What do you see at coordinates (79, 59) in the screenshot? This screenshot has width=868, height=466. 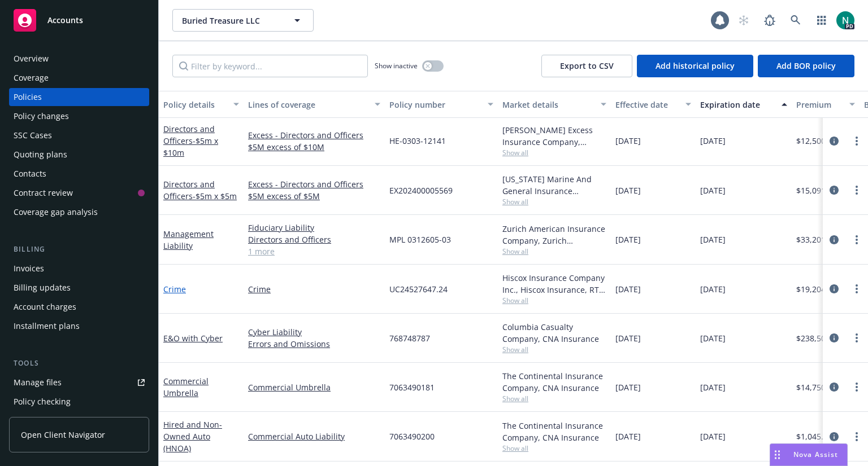 I see `a: Overview` at bounding box center [79, 59].